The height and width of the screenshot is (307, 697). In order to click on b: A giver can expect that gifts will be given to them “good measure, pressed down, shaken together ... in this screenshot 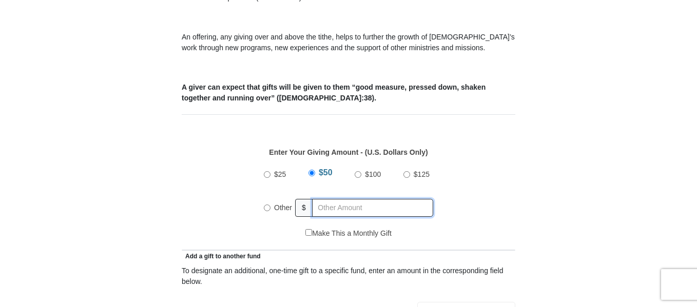, I will do `click(334, 92)`.